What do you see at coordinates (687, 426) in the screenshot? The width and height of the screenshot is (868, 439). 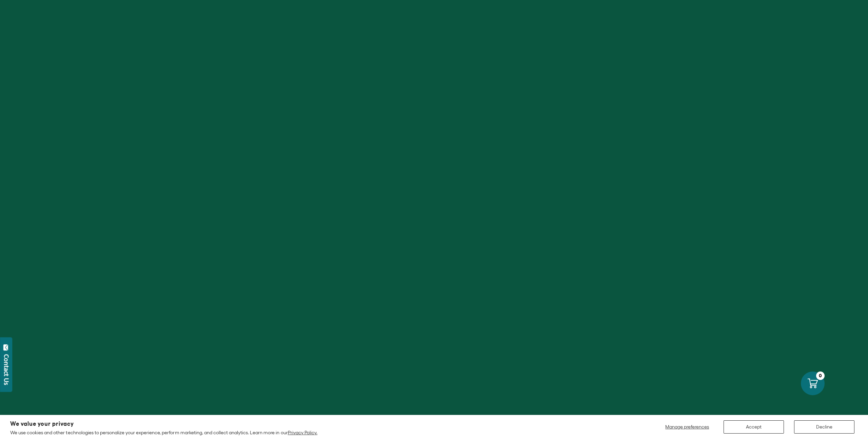 I see `span: Manage preferences` at bounding box center [687, 426].